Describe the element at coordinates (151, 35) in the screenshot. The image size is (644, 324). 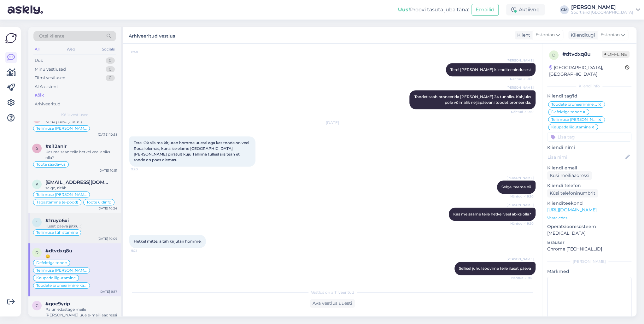
I see `label: Arhiveeritud vestlus` at that location.